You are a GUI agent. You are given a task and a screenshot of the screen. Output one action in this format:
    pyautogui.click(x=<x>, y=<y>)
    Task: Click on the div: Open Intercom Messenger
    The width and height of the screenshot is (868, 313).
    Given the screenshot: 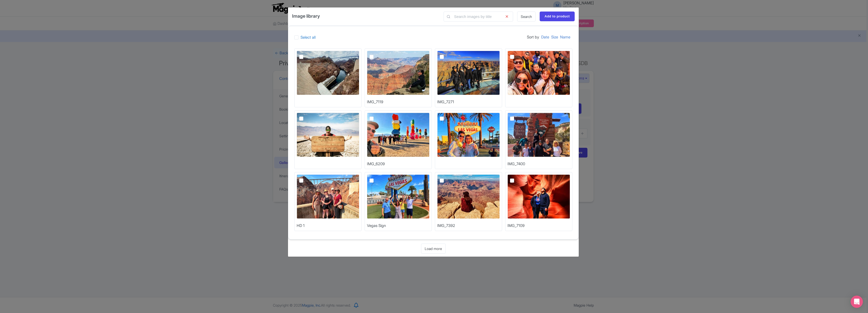 What is the action you would take?
    pyautogui.click(x=857, y=302)
    